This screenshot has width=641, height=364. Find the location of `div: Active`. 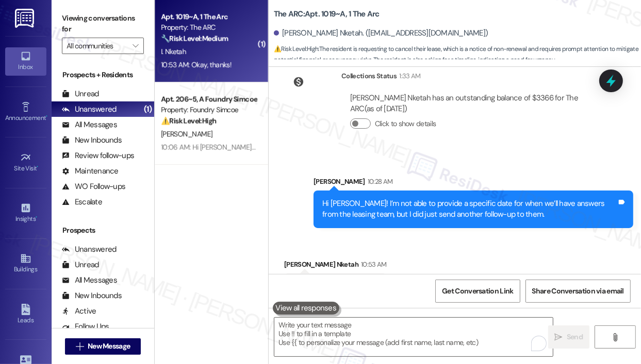

div: Active is located at coordinates (79, 311).